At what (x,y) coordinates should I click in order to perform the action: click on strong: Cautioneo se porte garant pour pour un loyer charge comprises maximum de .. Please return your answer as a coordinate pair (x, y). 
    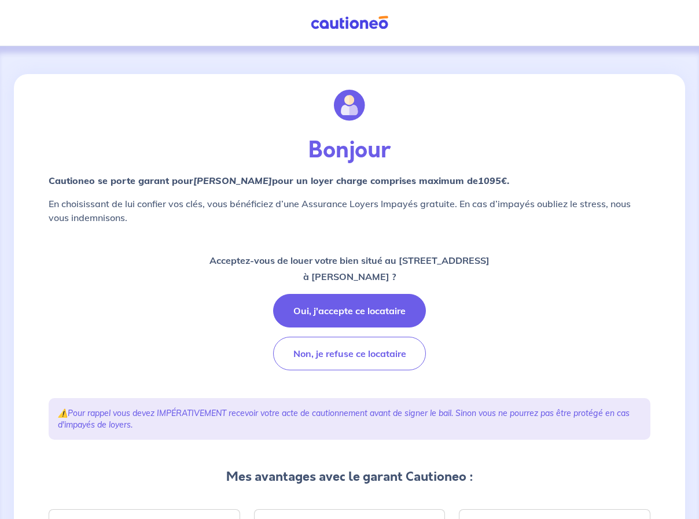
    Looking at the image, I should click on (279, 180).